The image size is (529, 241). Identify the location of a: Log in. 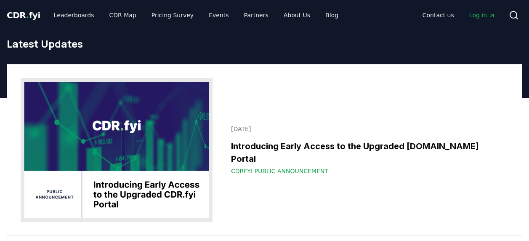
(483, 15).